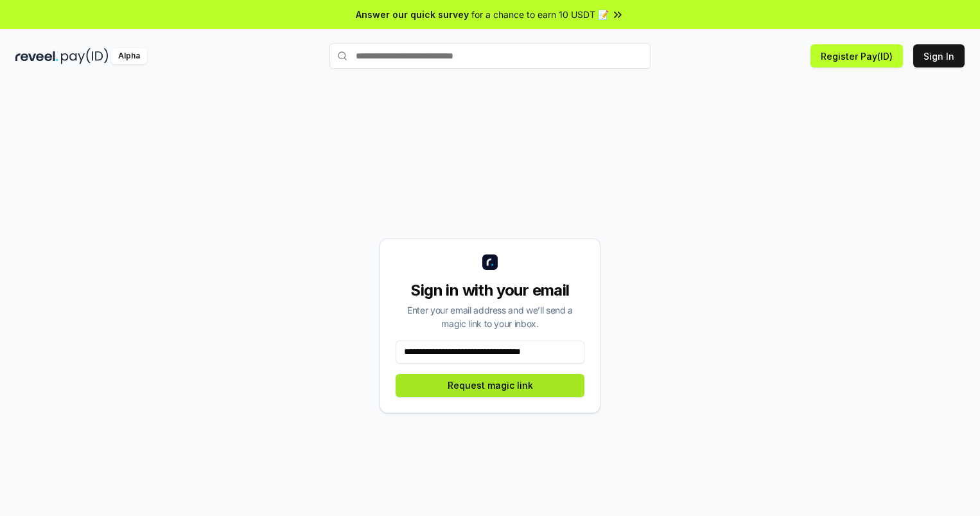  Describe the element at coordinates (540, 14) in the screenshot. I see `span: for a chance to earn 10 USDT 📝` at that location.